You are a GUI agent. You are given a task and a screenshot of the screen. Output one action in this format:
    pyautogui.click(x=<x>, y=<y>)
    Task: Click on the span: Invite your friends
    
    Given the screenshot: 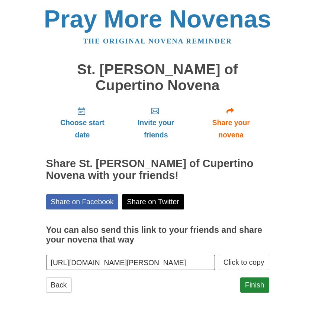 What is the action you would take?
    pyautogui.click(x=155, y=129)
    